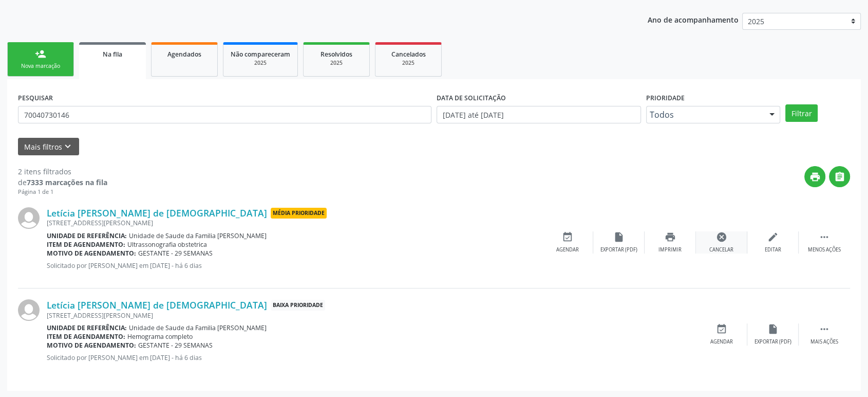 Image resolution: width=868 pixels, height=397 pixels. I want to click on span: Resolvidos, so click(336, 54).